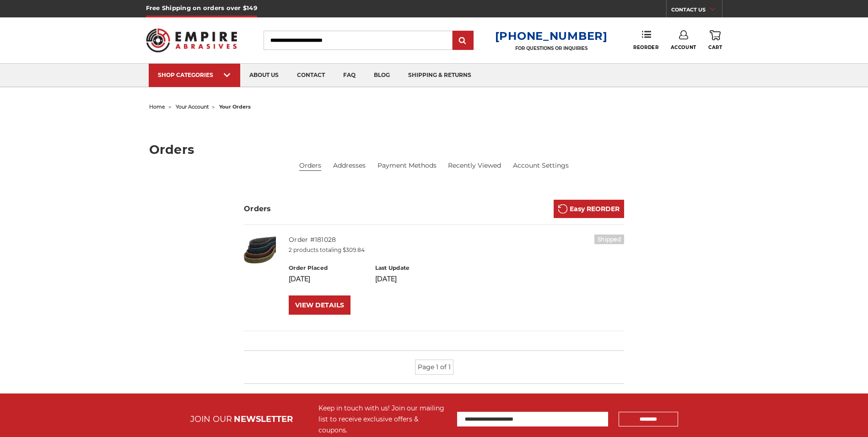  I want to click on a: Reorder, so click(646, 40).